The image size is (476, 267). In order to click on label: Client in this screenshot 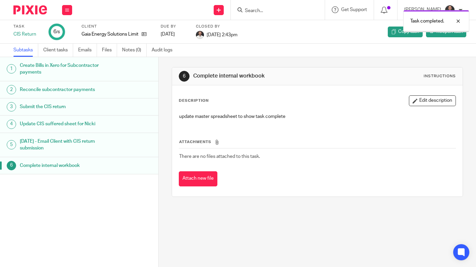, I will do `click(117, 27)`.